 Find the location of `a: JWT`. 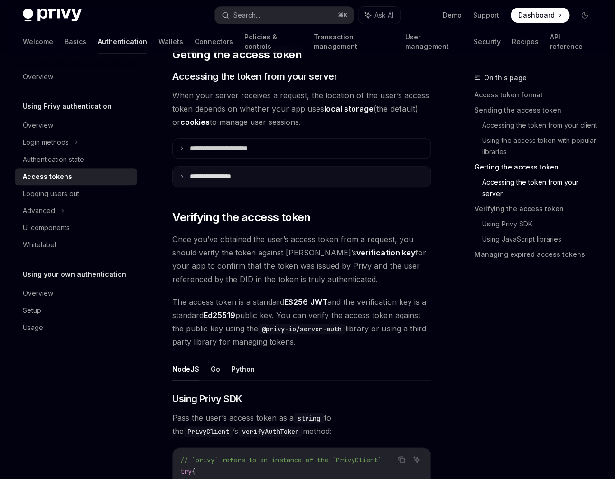

a: JWT is located at coordinates (319, 302).